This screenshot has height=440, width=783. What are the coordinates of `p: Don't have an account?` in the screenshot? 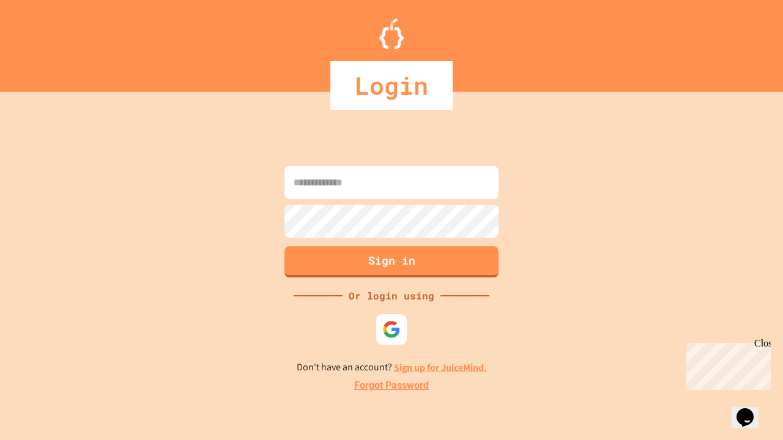 It's located at (391, 367).